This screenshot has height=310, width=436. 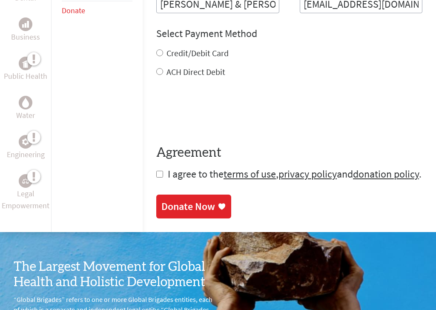 What do you see at coordinates (26, 63) in the screenshot?
I see `div: Public Health` at bounding box center [26, 63].